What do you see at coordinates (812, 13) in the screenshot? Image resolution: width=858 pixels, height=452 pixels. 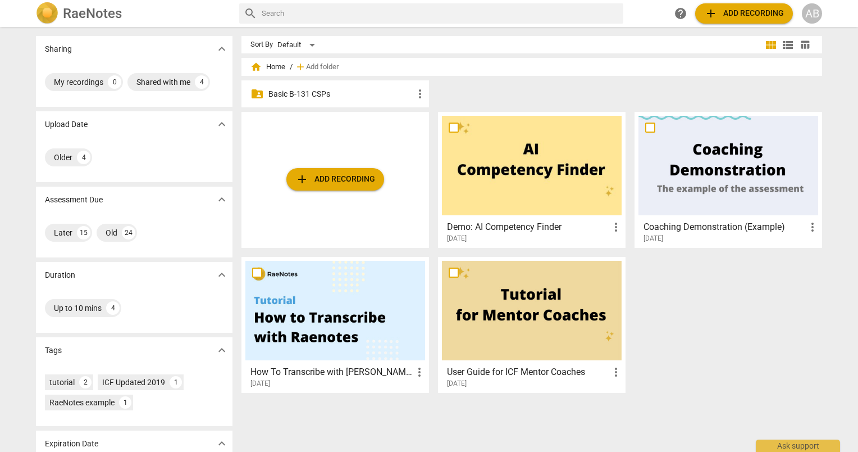 I see `button: AB` at bounding box center [812, 13].